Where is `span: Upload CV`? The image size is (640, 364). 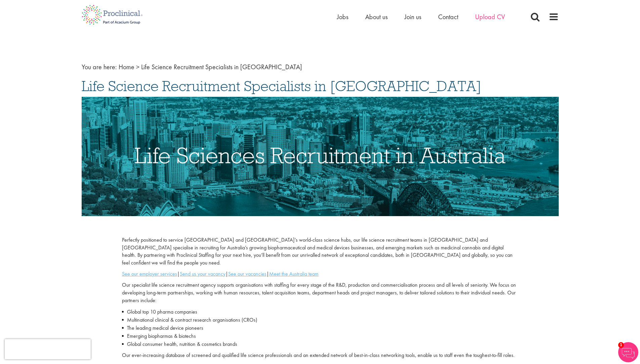 span: Upload CV is located at coordinates (490, 17).